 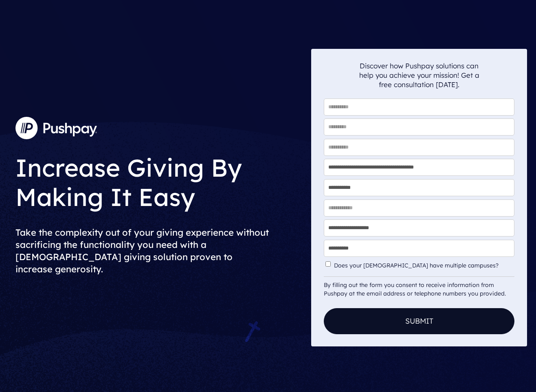 What do you see at coordinates (419, 321) in the screenshot?
I see `button: Submit` at bounding box center [419, 321].